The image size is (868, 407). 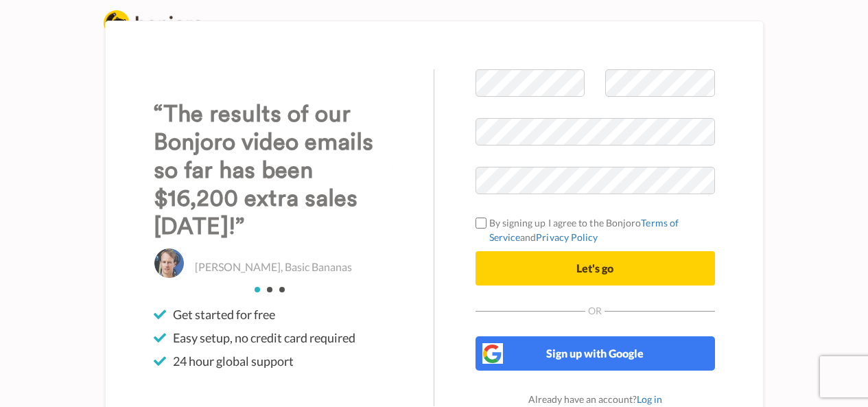 I want to click on button: Sign up with Google, so click(x=594, y=353).